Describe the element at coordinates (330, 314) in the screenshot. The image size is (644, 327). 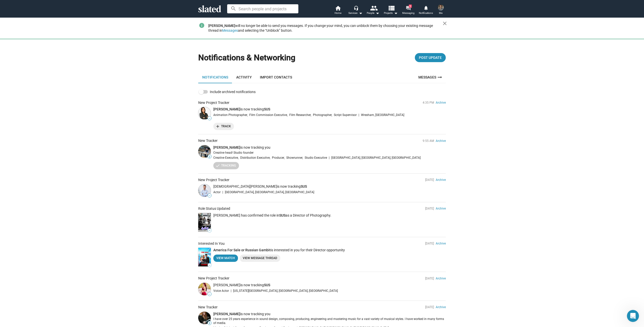
I see `p: is now tracking you` at that location.